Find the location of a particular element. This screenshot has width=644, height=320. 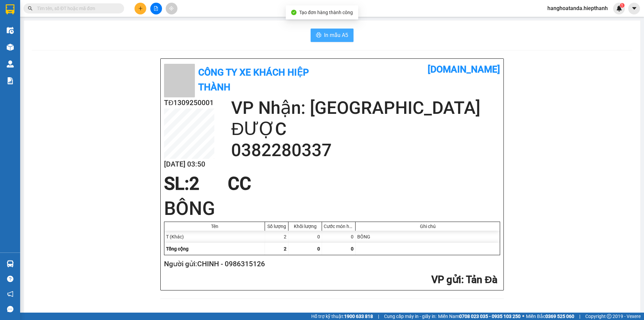

h2: TĐ1309250001 is located at coordinates (189, 103).